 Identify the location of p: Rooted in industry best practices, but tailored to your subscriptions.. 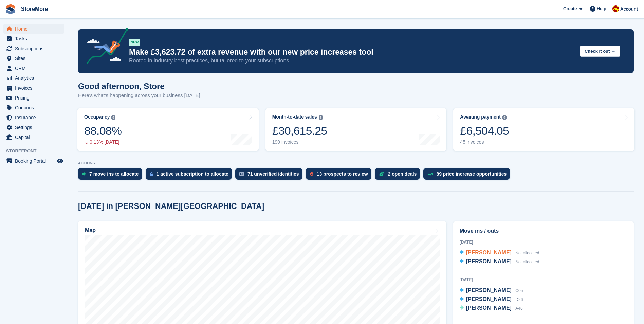
(352, 61).